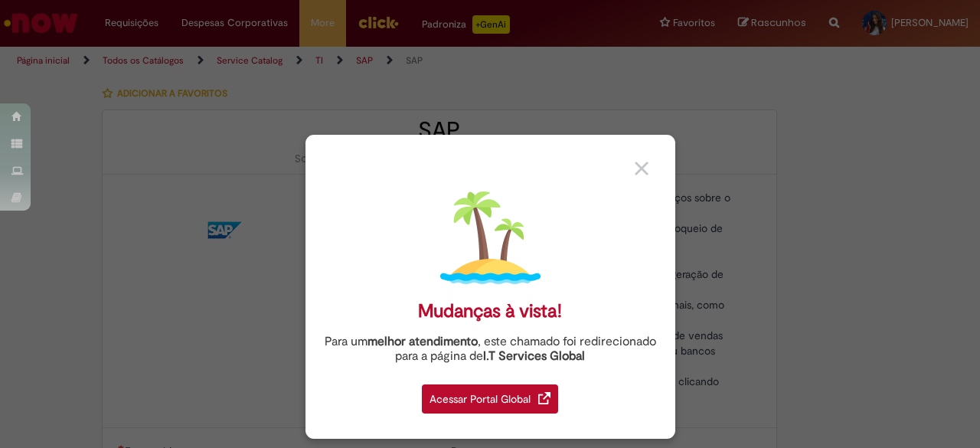 This screenshot has width=980, height=448. Describe the element at coordinates (641, 168) in the screenshot. I see `img: close_button_grey.png` at that location.